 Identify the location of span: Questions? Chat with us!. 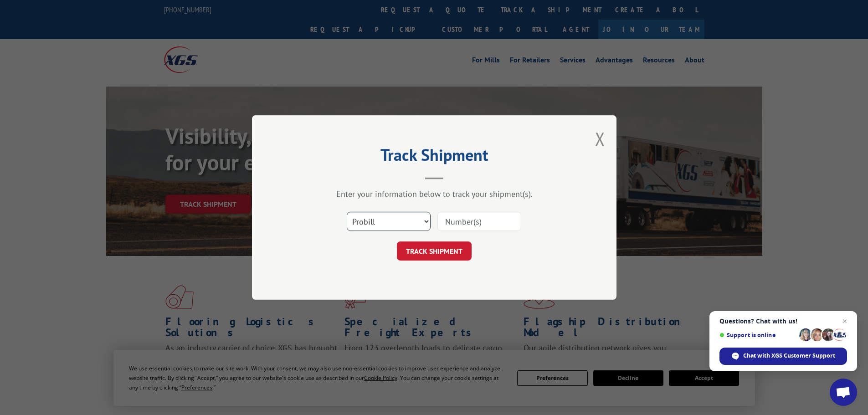
(783, 321).